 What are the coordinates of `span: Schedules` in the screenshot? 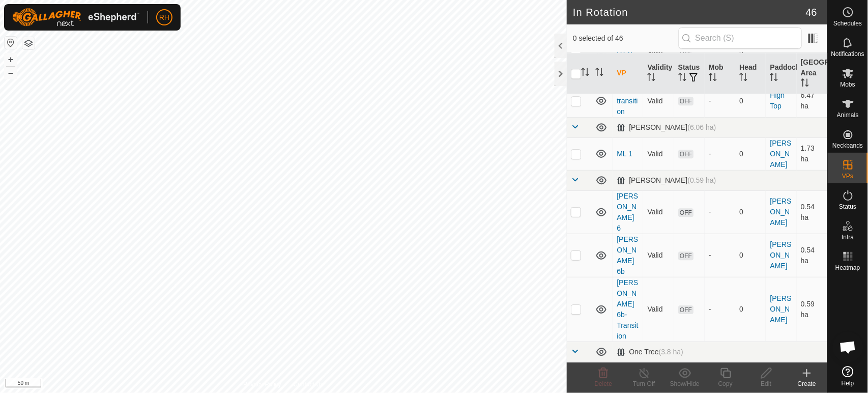 It's located at (848, 23).